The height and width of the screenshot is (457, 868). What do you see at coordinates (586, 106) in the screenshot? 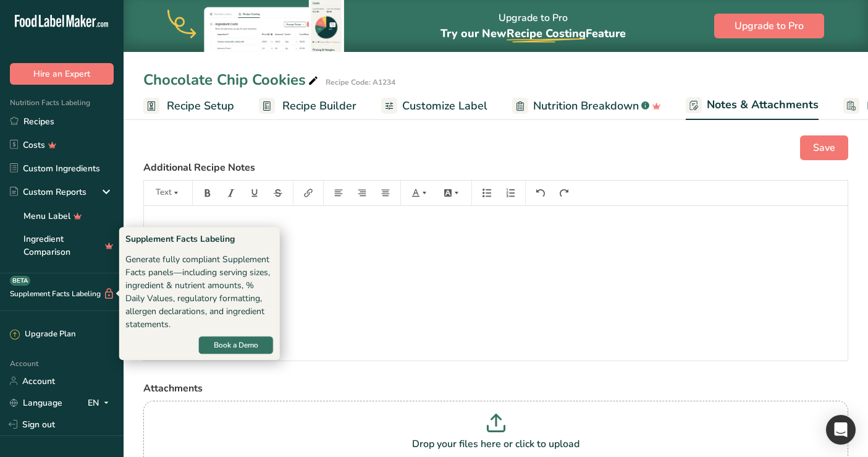
I see `span: Nutrition Breakdown` at bounding box center [586, 106].